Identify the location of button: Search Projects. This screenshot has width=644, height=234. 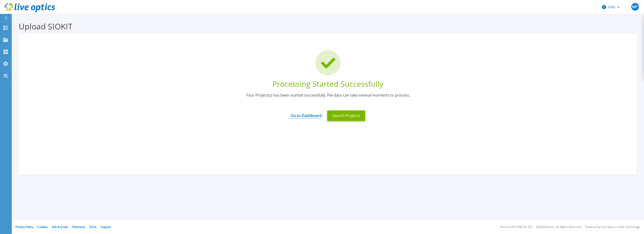
(346, 116).